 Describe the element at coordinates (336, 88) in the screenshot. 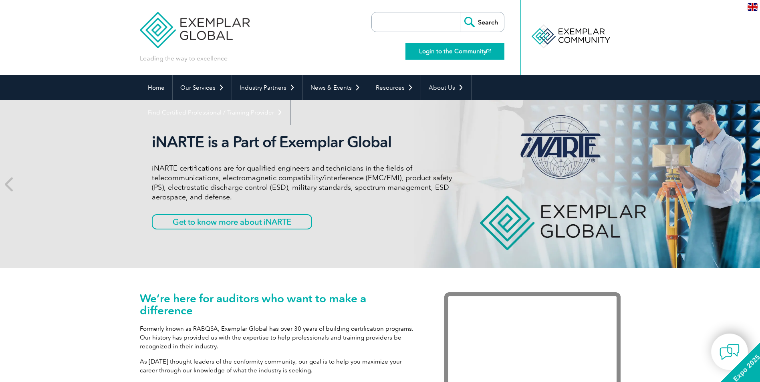

I see `a: News & Events` at that location.